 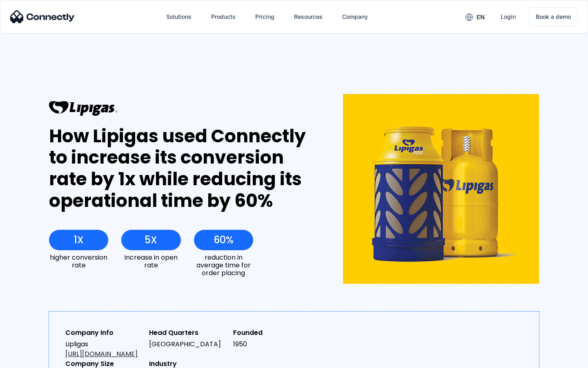 What do you see at coordinates (181, 168) in the screenshot?
I see `div: How Lipigas used Connectly to increase its conversion rate by 1x while reducing its operational t...` at bounding box center [181, 168].